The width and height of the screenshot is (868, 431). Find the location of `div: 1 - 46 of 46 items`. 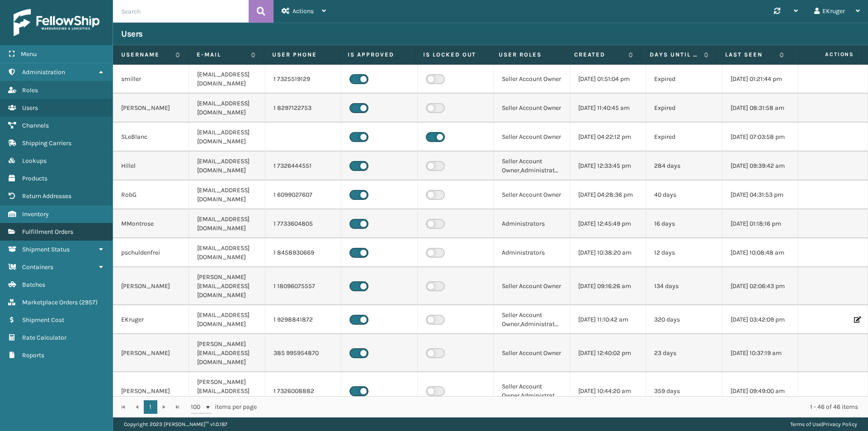

div: 1 - 46 of 46 items is located at coordinates (564, 407).